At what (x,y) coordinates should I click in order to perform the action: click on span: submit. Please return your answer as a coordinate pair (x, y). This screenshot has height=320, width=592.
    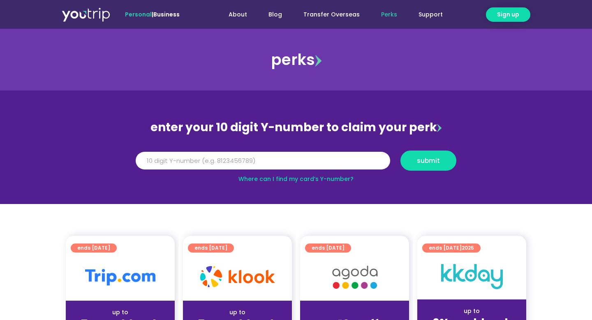
    Looking at the image, I should click on (429, 160).